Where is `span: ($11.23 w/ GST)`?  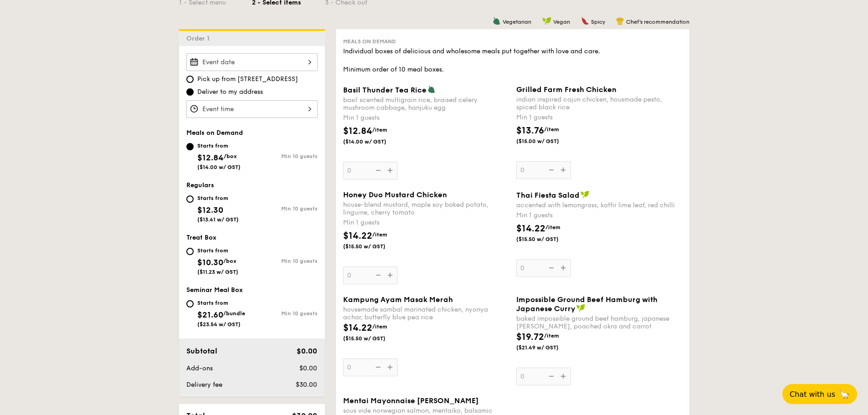 span: ($11.23 w/ GST) is located at coordinates (218, 272).